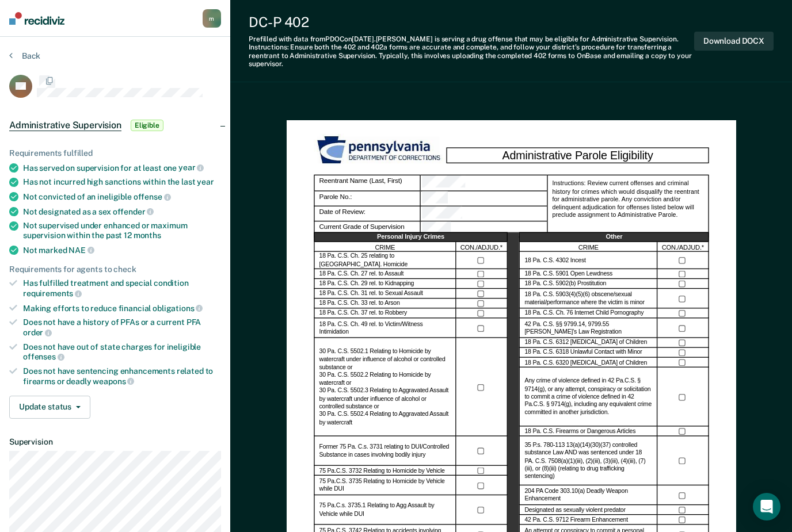 This screenshot has height=532, width=792. What do you see at coordinates (382, 471) in the screenshot?
I see `label: 75 Pa.C.S. 3732 Relating to Homicide by Vehicle` at bounding box center [382, 471].